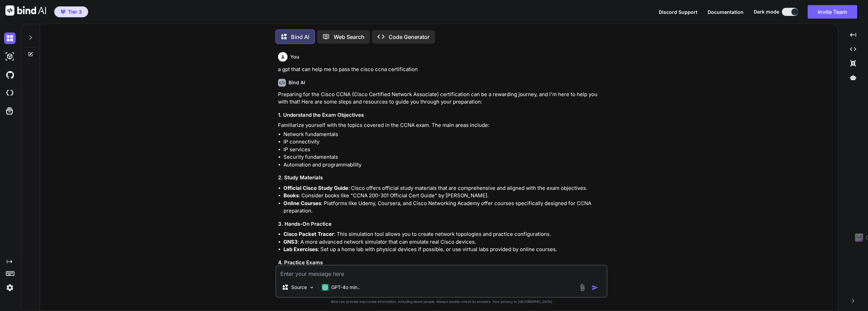  Describe the element at coordinates (445, 150) in the screenshot. I see `li: IP services` at that location.